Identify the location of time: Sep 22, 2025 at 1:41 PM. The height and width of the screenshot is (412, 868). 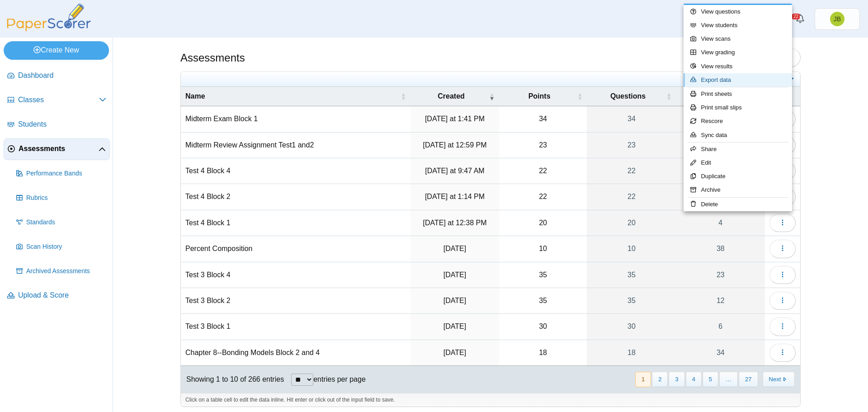
(454, 275).